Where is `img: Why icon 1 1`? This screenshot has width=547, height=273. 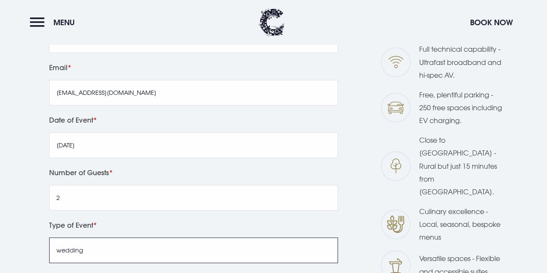 img: Why icon 1 1 is located at coordinates (396, 62).